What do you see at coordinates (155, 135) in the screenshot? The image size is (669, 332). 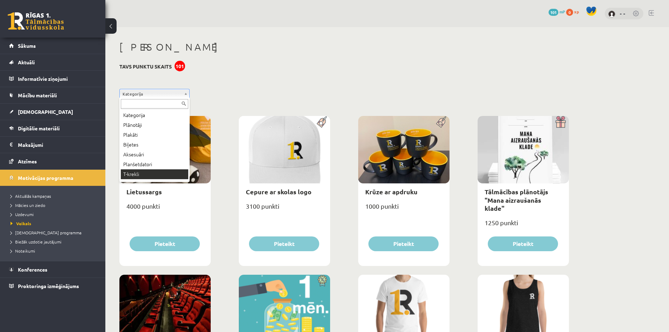 I see `div: Plakāti` at bounding box center [155, 135].